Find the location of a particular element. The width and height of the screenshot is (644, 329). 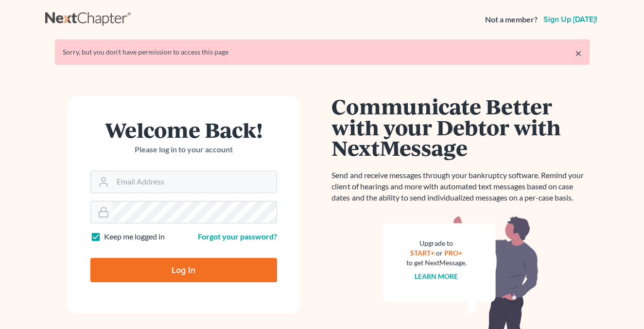

div: Sorry, but you don't have permission to access this page is located at coordinates (322, 52).